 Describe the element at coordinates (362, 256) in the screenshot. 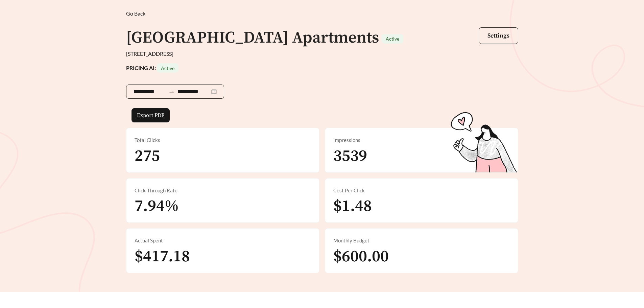

I see `span: $600.00` at that location.